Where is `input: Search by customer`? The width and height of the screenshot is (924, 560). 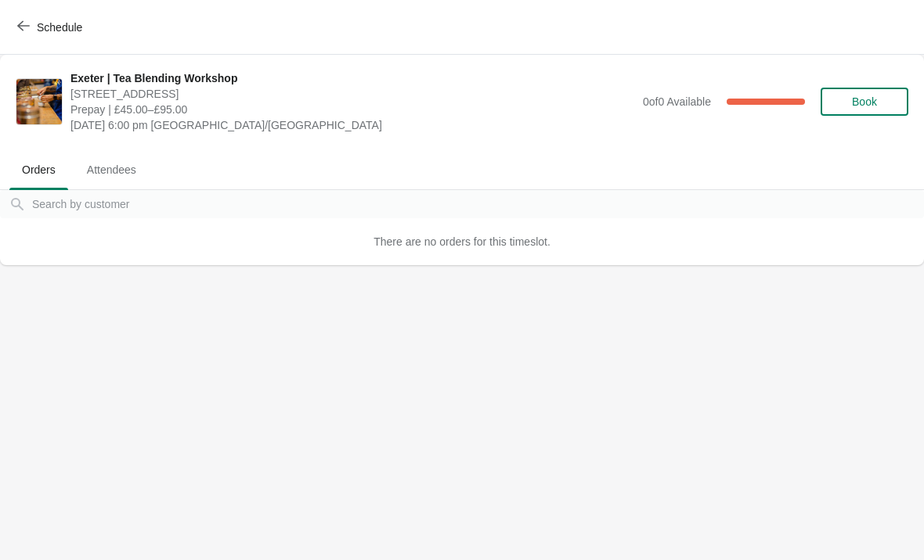 input: Search by customer is located at coordinates (478, 204).